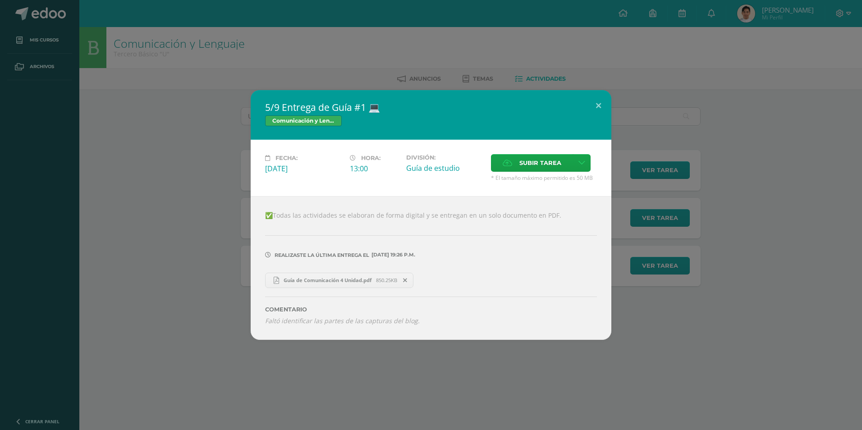 This screenshot has width=862, height=430. Describe the element at coordinates (544, 178) in the screenshot. I see `span: * El tamaño máximo permitido es 50 MB` at that location.